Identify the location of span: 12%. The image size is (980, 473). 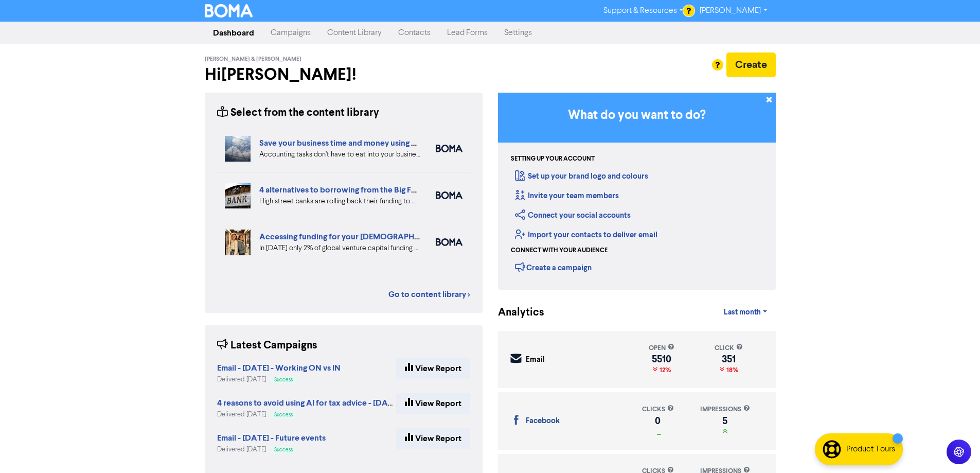
(664, 370).